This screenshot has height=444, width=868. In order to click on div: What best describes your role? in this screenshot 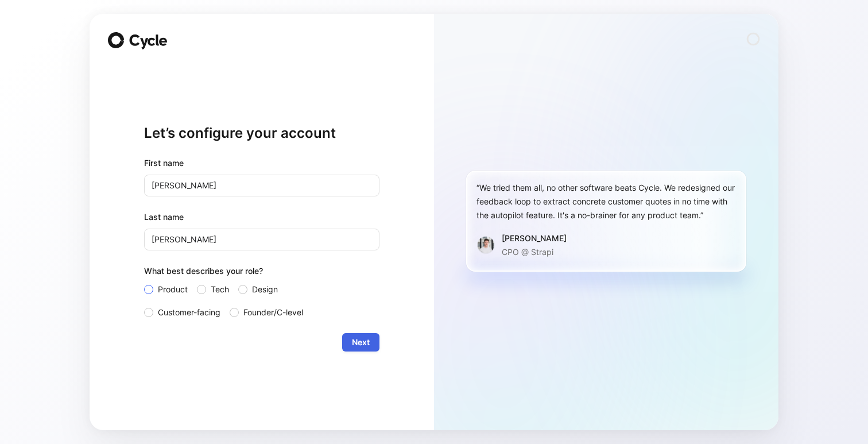, I will do `click(262, 273)`.